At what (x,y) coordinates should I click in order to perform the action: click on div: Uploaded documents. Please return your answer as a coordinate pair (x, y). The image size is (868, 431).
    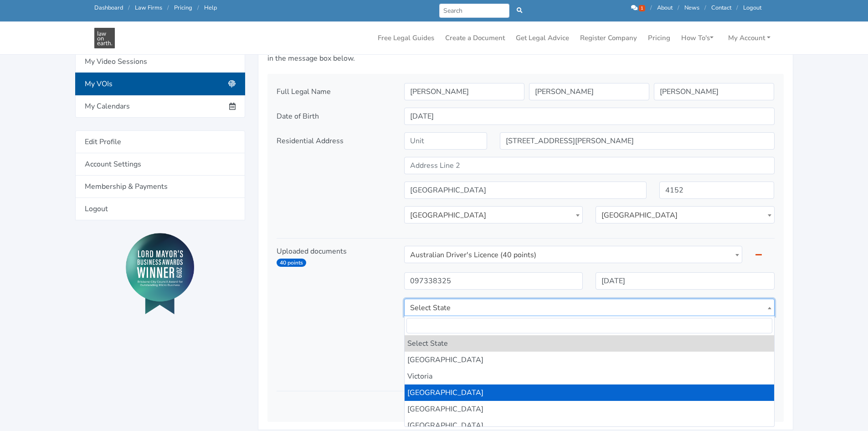
    Looking at the image, I should click on (334, 306).